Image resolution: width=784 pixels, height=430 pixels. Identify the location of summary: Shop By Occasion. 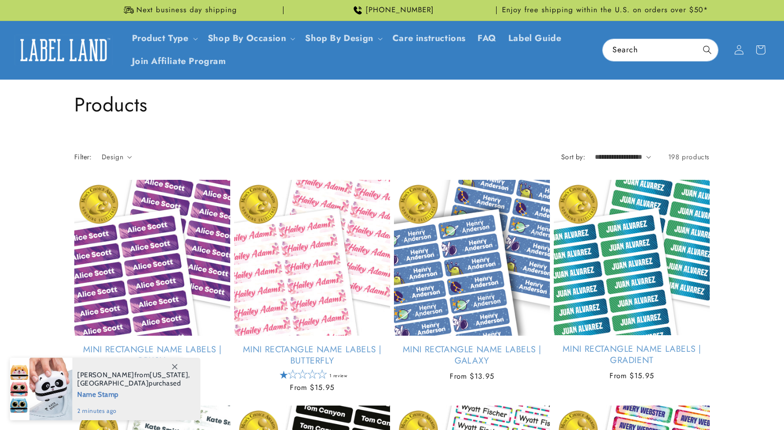
(251, 38).